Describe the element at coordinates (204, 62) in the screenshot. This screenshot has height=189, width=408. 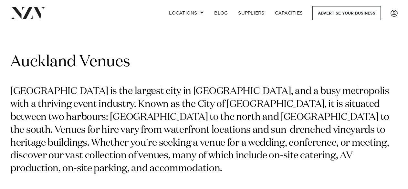
I see `h1: Auckland Venues` at that location.